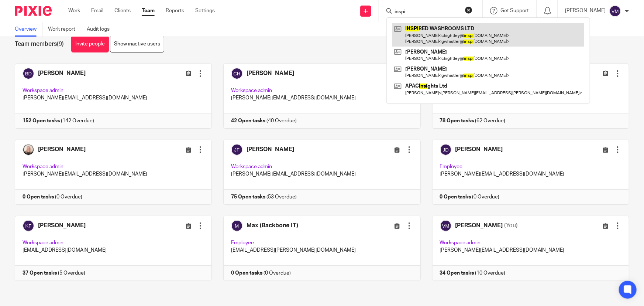 The height and width of the screenshot is (306, 644). Describe the element at coordinates (427, 12) in the screenshot. I see `input: Search` at that location.